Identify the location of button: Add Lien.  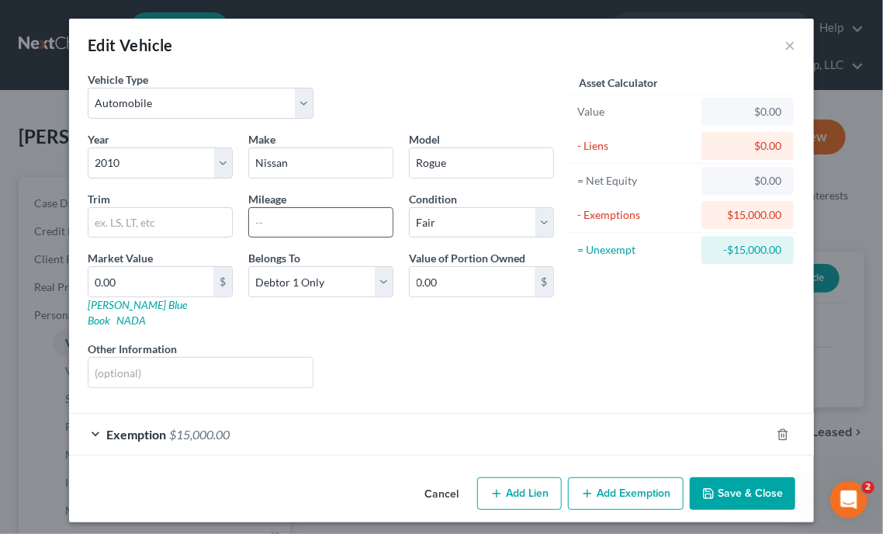
(519, 493).